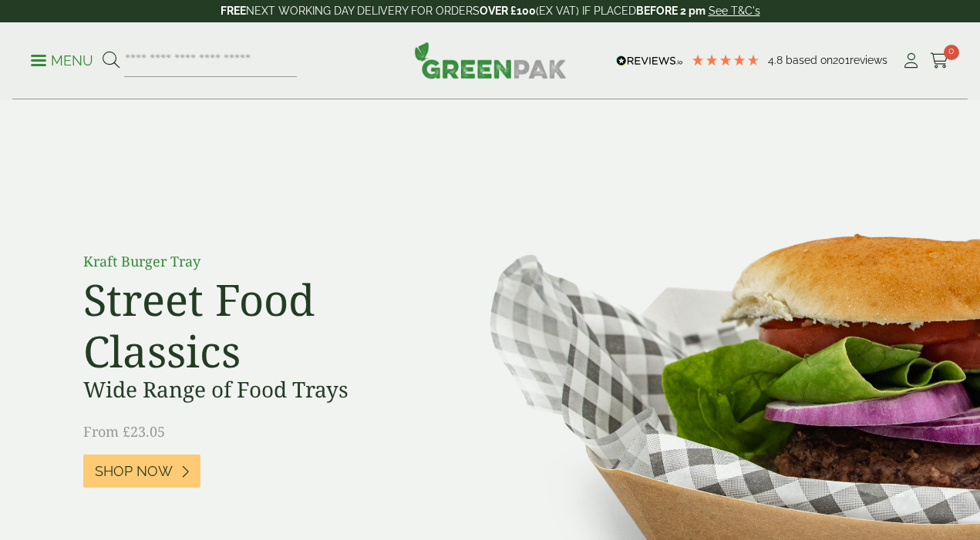 This screenshot has height=540, width=980. I want to click on strong: FREE, so click(233, 11).